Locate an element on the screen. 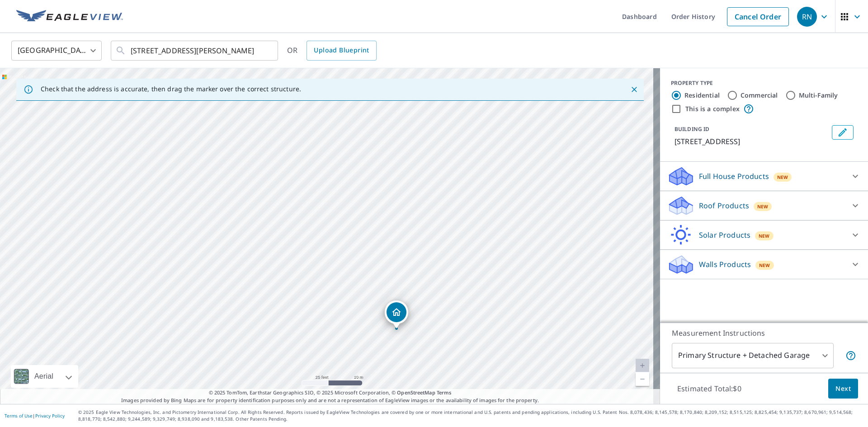 This screenshot has height=427, width=868. label: Residential is located at coordinates (702, 95).